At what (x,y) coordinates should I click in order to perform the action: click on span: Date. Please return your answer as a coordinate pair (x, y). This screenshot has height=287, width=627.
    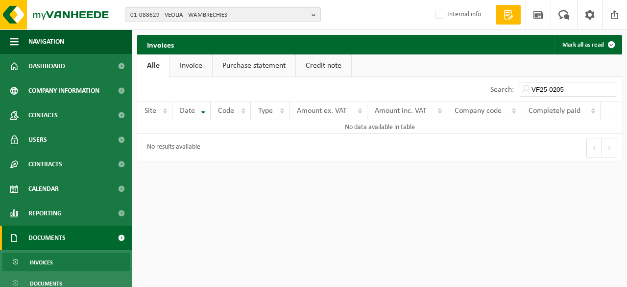
    Looking at the image, I should click on (187, 111).